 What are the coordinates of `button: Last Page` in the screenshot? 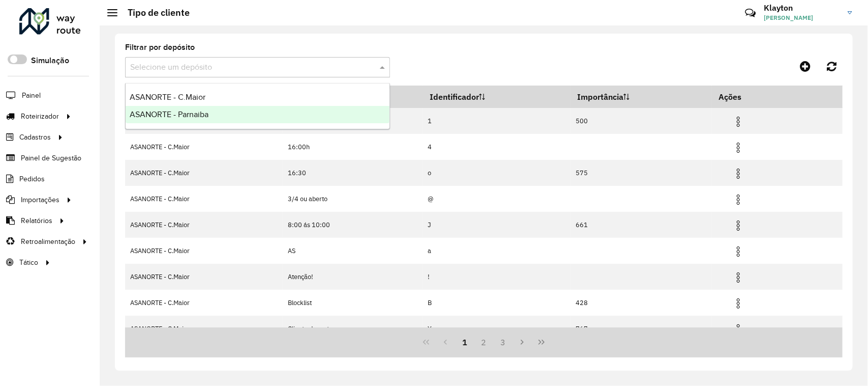 It's located at (542, 342).